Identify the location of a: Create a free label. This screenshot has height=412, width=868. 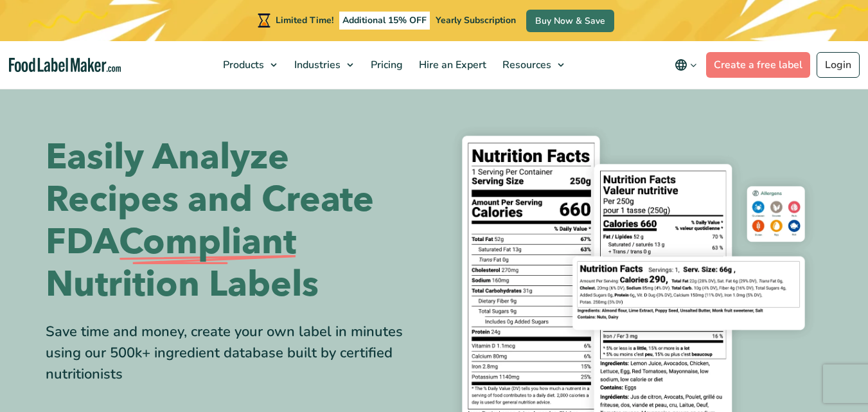
(758, 65).